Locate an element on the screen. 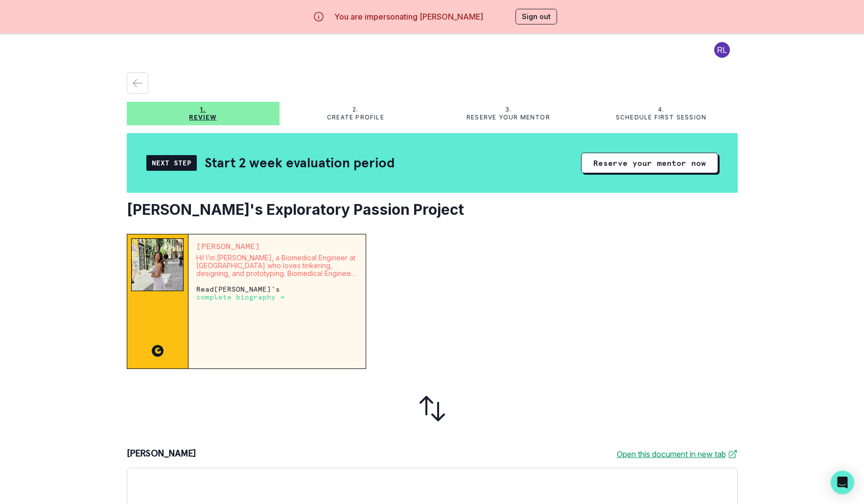 Image resolution: width=864 pixels, height=504 pixels. p: Reserve your mentor is located at coordinates (508, 117).